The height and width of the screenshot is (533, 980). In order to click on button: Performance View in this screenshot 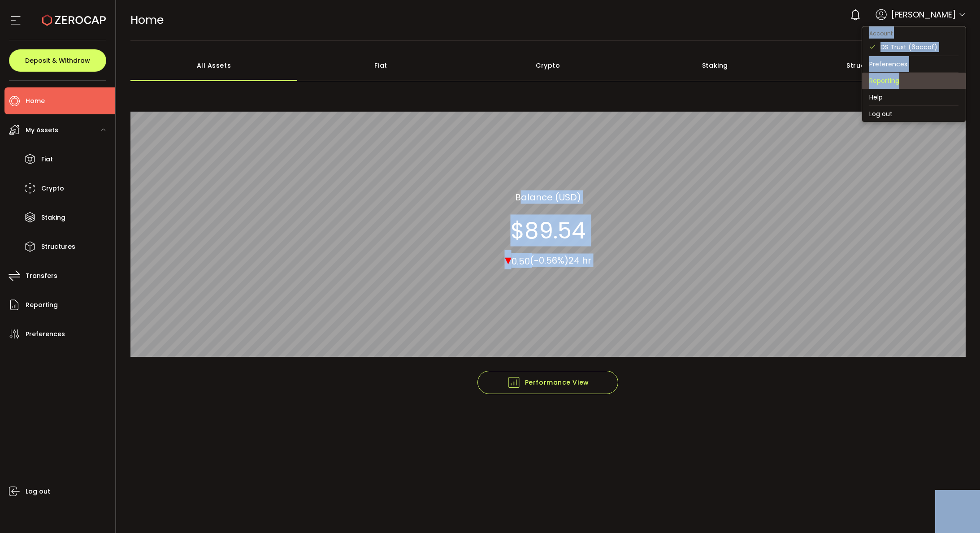, I will do `click(548, 382)`.